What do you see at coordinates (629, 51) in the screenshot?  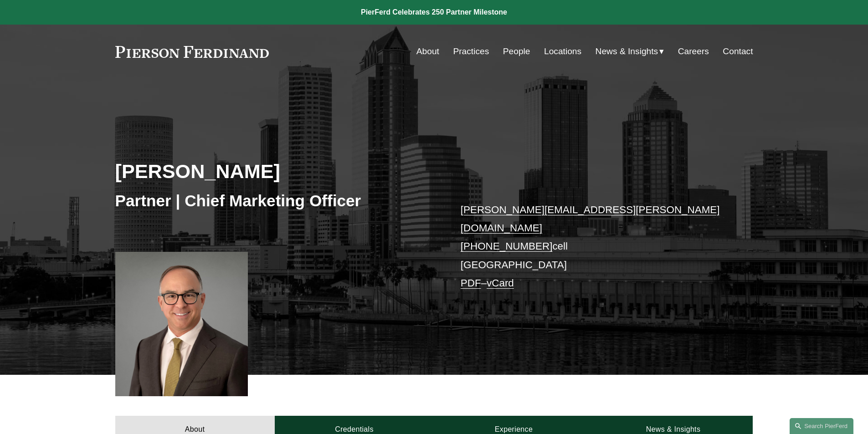 I see `a: folder dropdown` at bounding box center [629, 51].